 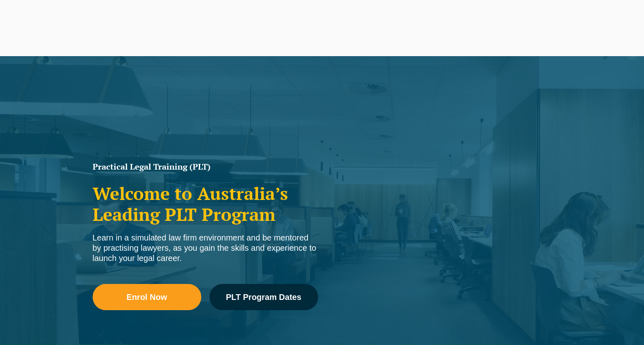 What do you see at coordinates (205, 167) in the screenshot?
I see `h1: Practical Legal Training (PLT)` at bounding box center [205, 167].